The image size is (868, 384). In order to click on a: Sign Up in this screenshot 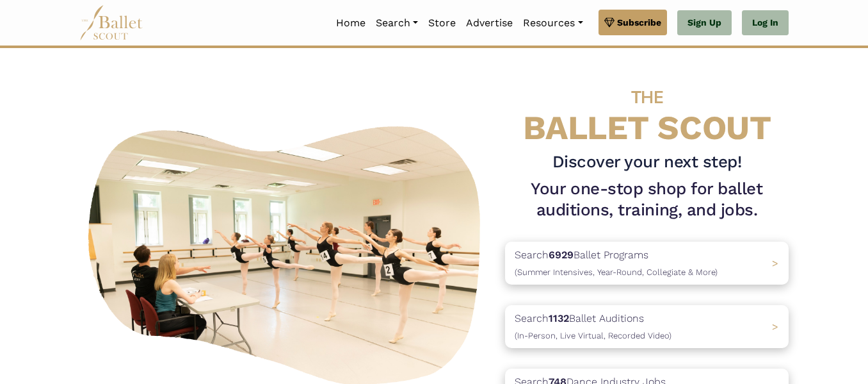, I will do `click(704, 23)`.